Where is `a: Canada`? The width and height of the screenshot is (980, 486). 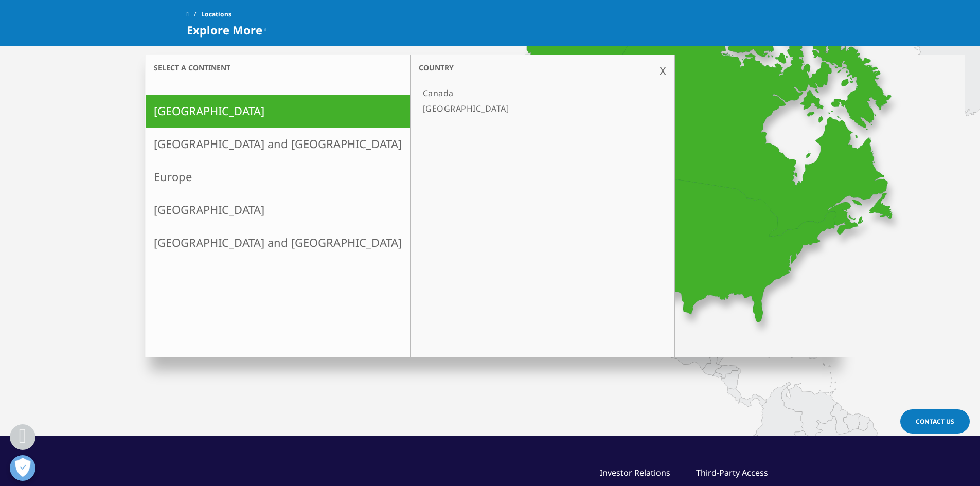 a: Canada is located at coordinates (537, 93).